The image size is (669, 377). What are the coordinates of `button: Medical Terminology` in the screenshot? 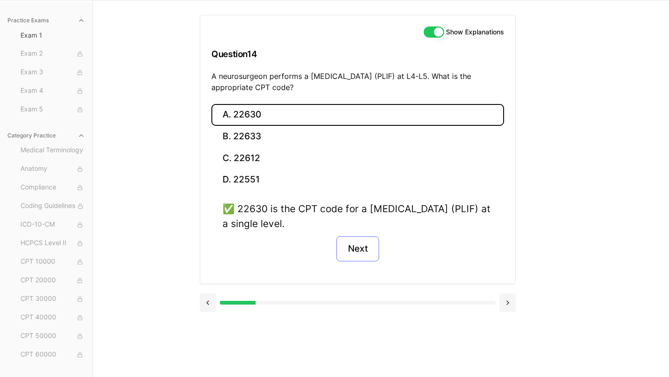 It's located at (53, 151).